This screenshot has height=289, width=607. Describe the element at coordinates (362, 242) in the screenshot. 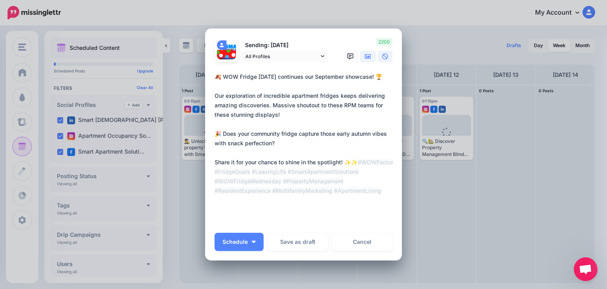

I see `a: Cancel` at that location.